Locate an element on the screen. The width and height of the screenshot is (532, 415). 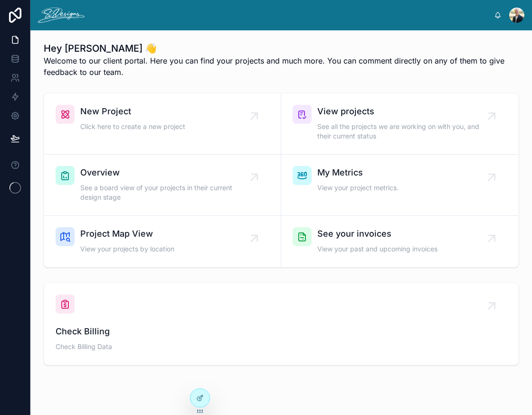
span: New Project is located at coordinates (132, 112).